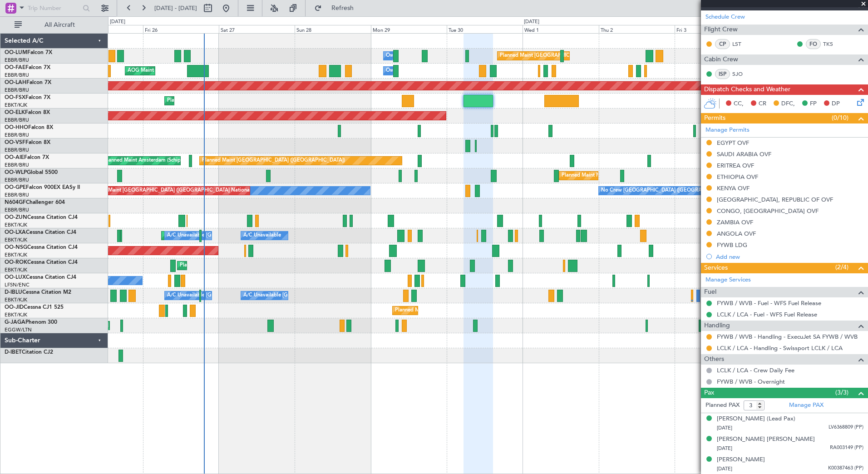  Describe the element at coordinates (42, 187) in the screenshot. I see `a: OO-GPEFalcon 900EX EASy II` at that location.